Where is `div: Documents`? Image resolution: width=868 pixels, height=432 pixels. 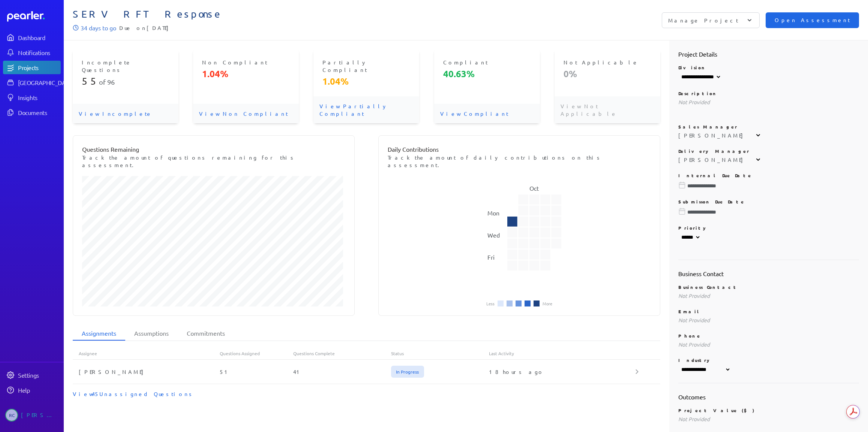
div: Documents is located at coordinates (39, 113).